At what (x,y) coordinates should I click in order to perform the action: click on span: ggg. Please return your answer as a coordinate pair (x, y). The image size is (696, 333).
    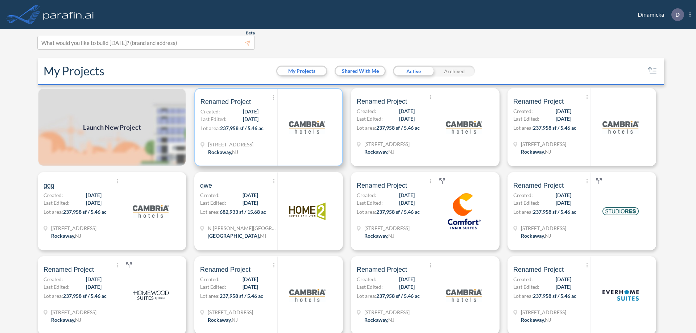
    Looking at the image, I should click on (49, 186).